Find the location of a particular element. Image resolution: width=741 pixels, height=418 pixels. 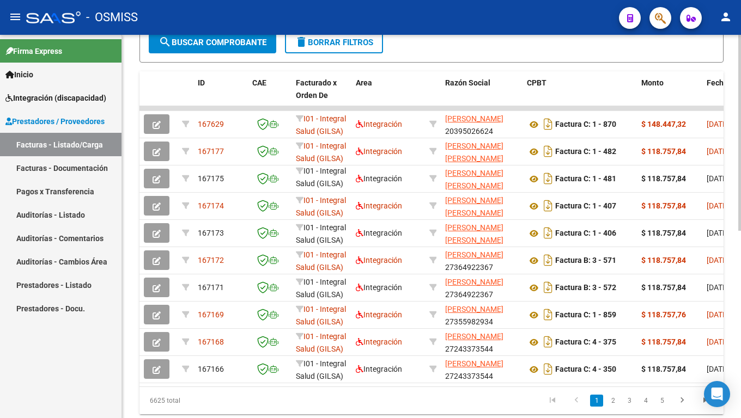

span: Borrar Filtros is located at coordinates (334, 42).